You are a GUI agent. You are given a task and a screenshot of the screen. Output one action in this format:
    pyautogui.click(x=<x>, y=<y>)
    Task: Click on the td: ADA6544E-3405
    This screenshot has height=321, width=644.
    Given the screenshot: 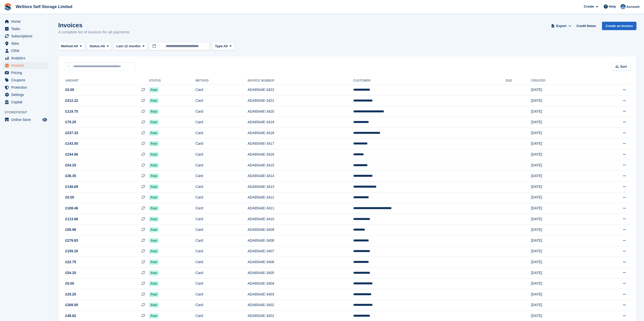 What is the action you would take?
    pyautogui.click(x=300, y=273)
    